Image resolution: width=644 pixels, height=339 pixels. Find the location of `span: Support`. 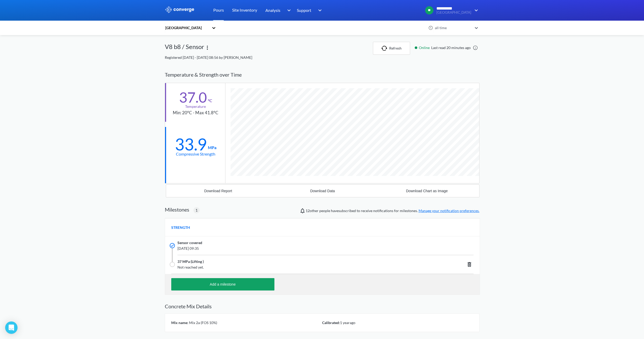

span: Support is located at coordinates (304, 10).